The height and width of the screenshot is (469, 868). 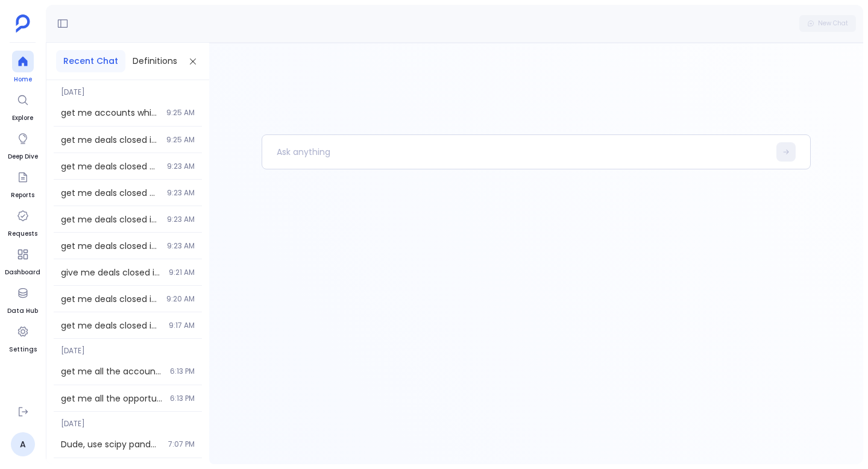 I want to click on a: Reports, so click(x=22, y=183).